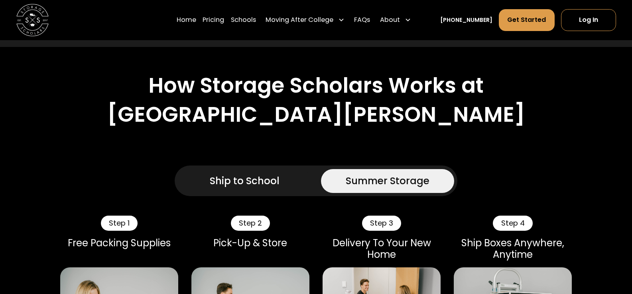 This screenshot has height=294, width=632. Describe the element at coordinates (244, 181) in the screenshot. I see `div: Ship to School` at that location.